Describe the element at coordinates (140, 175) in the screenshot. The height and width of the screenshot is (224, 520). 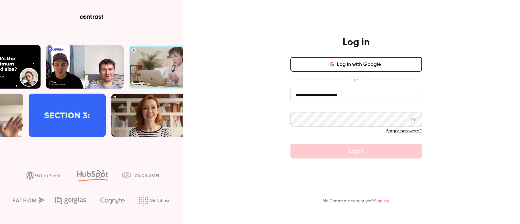
I see `img: decagon` at that location.